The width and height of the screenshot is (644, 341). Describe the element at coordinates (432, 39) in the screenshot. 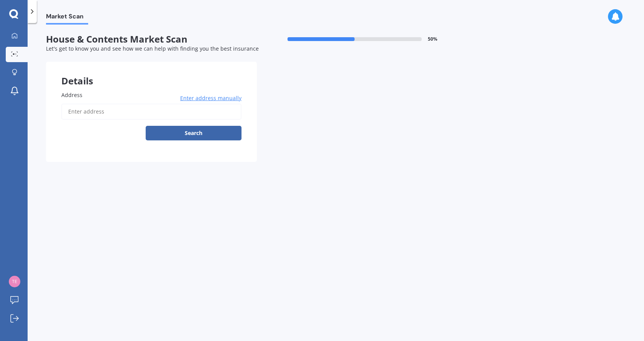

I see `span: 50 %` at that location.